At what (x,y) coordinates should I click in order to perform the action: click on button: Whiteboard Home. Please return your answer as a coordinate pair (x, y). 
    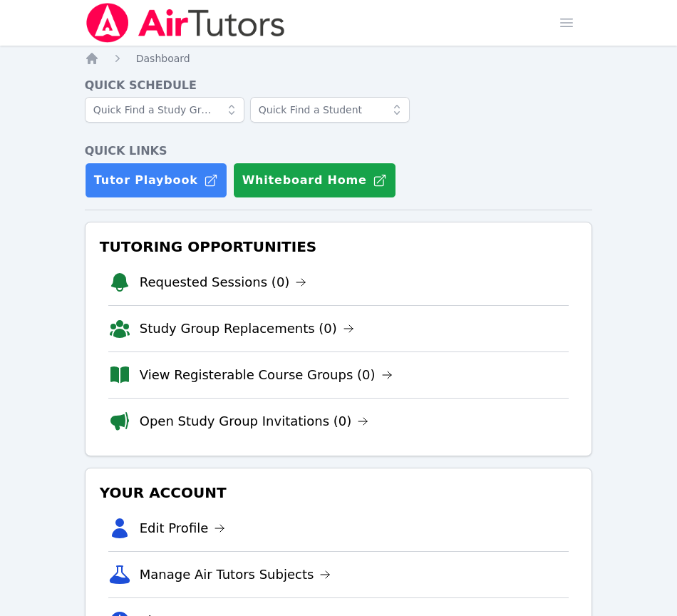
    Looking at the image, I should click on (314, 181).